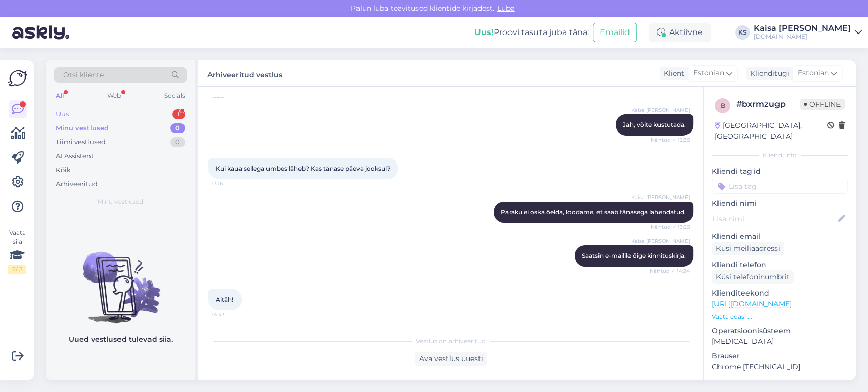 The height and width of the screenshot is (392, 868). What do you see at coordinates (484, 32) in the screenshot?
I see `b: Uus!` at bounding box center [484, 32].